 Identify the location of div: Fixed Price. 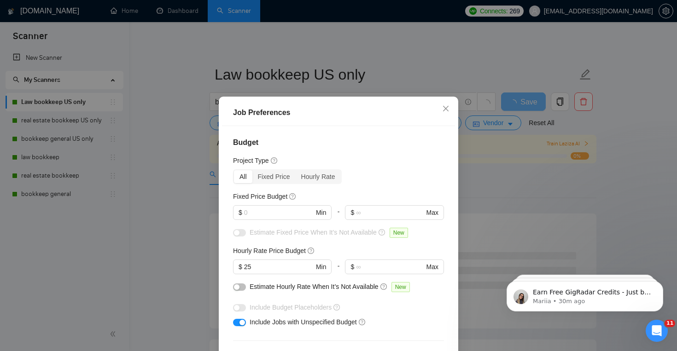
(274, 177).